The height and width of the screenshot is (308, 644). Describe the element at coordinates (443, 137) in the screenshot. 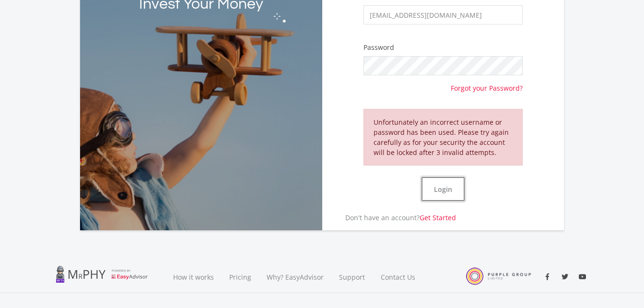

I see `div: Unfortunately an incorrect username or password has been used. Please try again carefully as for ...` at that location.